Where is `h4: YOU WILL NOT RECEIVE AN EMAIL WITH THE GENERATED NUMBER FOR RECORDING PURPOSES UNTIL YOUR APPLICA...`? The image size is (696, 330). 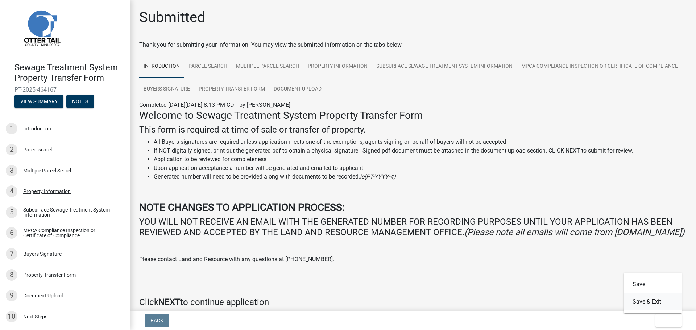
h4: YOU WILL NOT RECEIVE AN EMAIL WITH THE GENERATED NUMBER FOR RECORDING PURPOSES UNTIL YOUR APPLICA... is located at coordinates (413, 227).